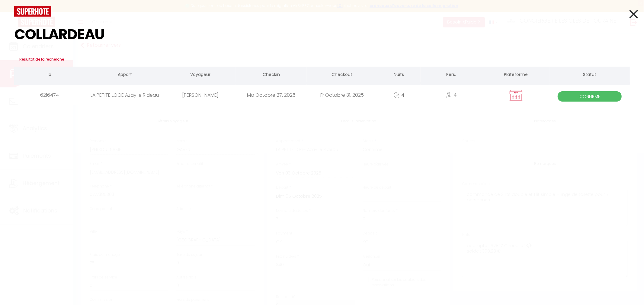 The height and width of the screenshot is (305, 644). Describe the element at coordinates (322, 60) in the screenshot. I see `h3: Résultat de la recherche` at that location.